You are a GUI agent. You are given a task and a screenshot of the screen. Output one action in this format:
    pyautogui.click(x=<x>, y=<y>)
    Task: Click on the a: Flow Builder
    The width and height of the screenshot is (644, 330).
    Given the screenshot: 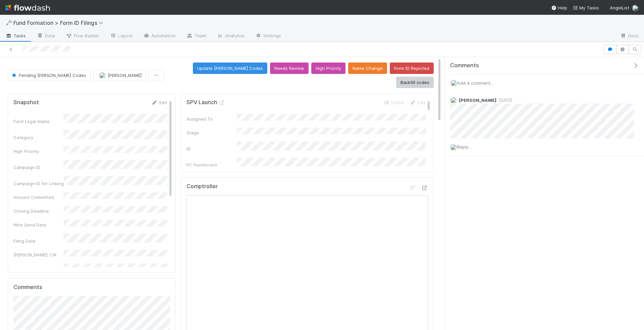 What is the action you would take?
    pyautogui.click(x=83, y=36)
    